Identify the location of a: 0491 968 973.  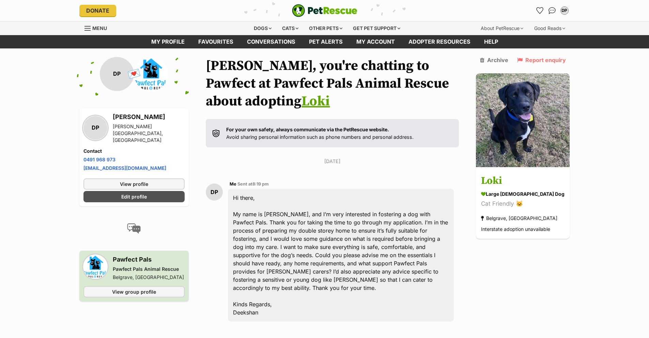
(99, 159).